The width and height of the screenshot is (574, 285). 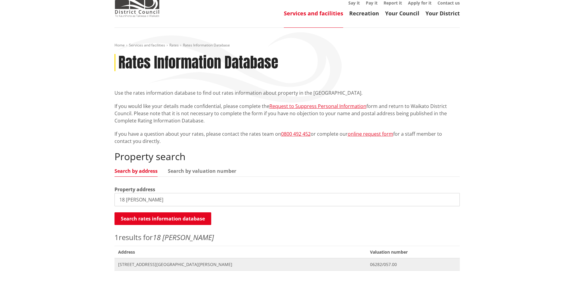 What do you see at coordinates (287, 113) in the screenshot?
I see `p: If you would like your details made confidential, please complete the form and return to Waikato ...` at bounding box center [287, 113].